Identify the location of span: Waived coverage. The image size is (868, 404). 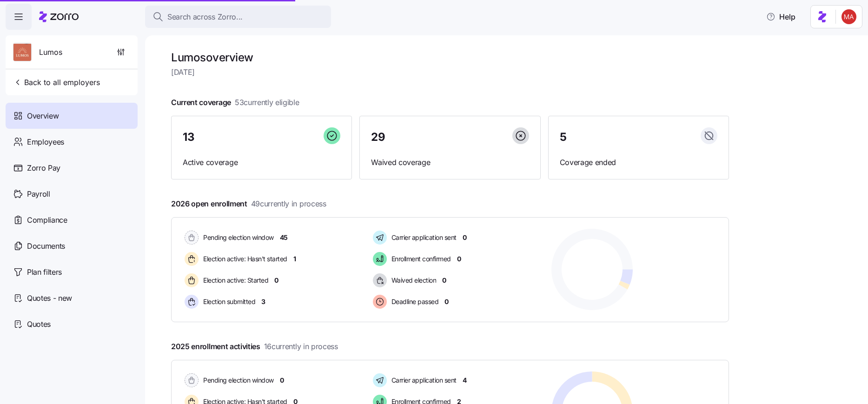
(450, 162).